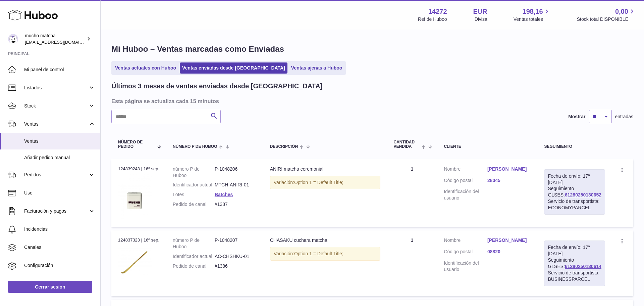 The image size is (644, 306). I want to click on a: Ventas ajenas a Huboo, so click(317, 68).